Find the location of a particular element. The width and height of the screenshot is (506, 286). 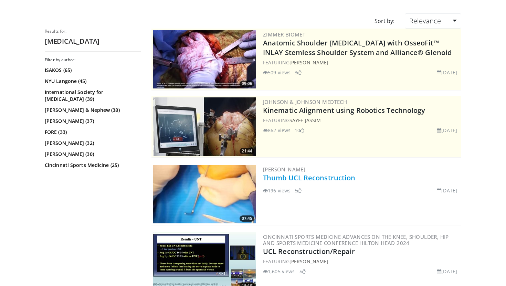

li: 7 is located at coordinates (302, 271).